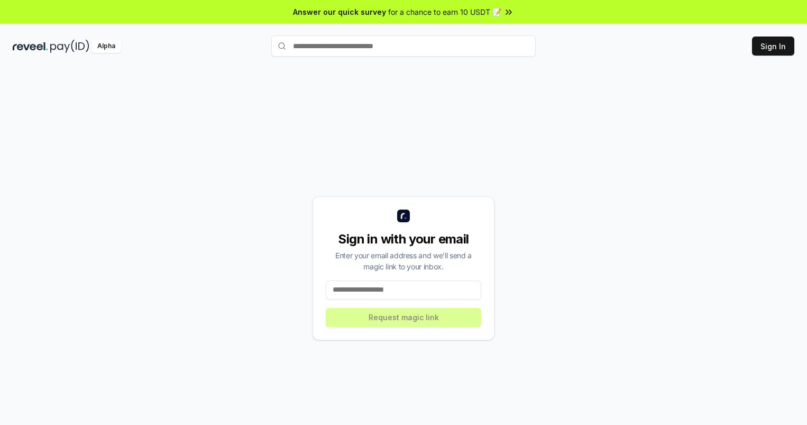  Describe the element at coordinates (774, 46) in the screenshot. I see `button: Sign In` at that location.